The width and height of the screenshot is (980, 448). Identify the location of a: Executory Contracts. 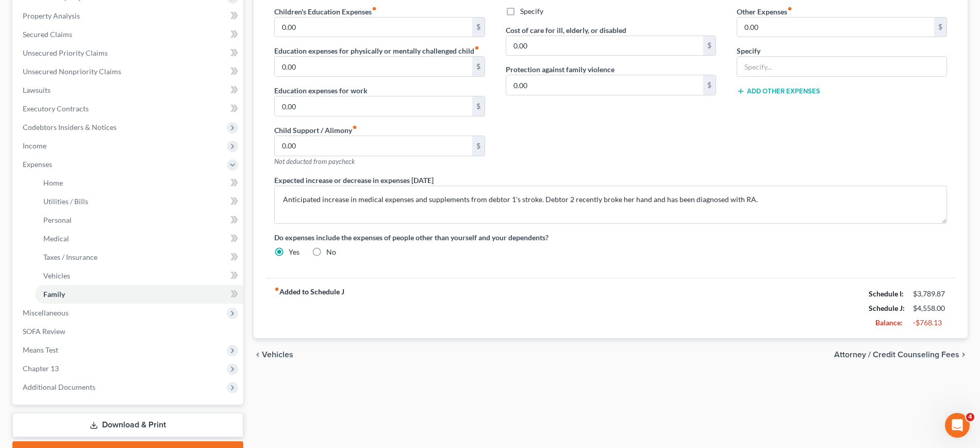
(129, 109).